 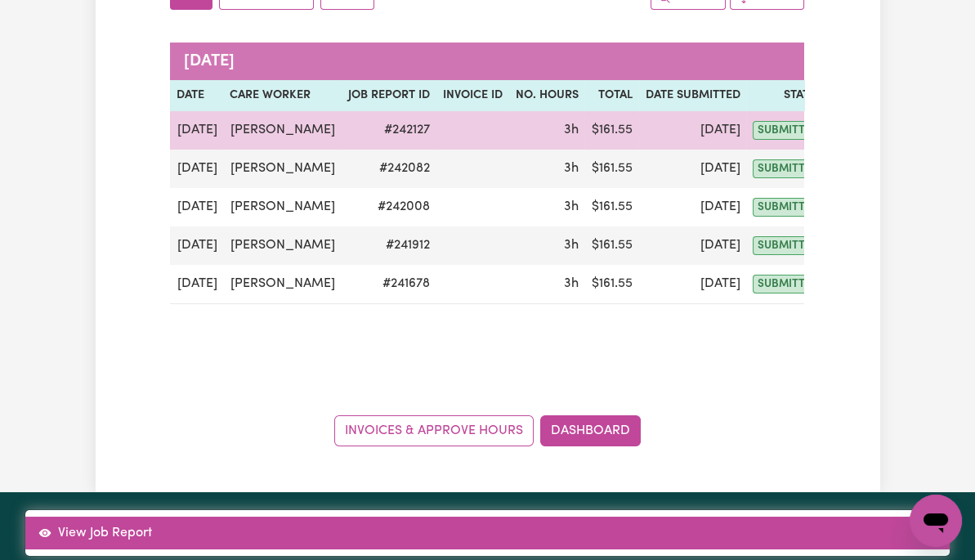 What do you see at coordinates (546, 95) in the screenshot?
I see `th: No. Hours` at bounding box center [546, 95].